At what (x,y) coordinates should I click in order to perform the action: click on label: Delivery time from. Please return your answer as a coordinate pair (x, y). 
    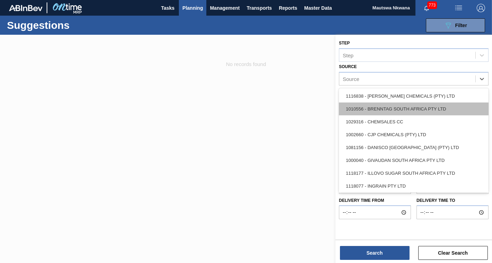
    Looking at the image, I should click on (375, 201).